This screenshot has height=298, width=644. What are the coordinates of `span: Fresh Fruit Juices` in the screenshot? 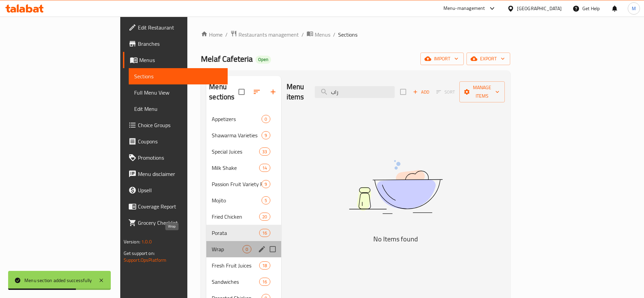 It's located at (236, 266).